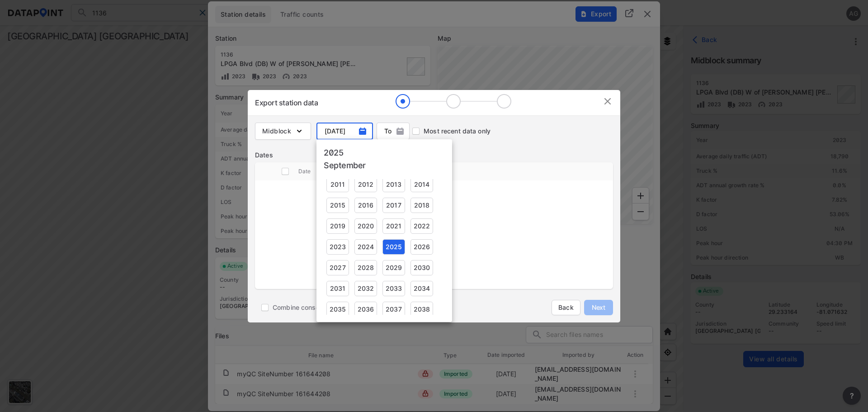 Image resolution: width=868 pixels, height=412 pixels. What do you see at coordinates (366, 226) in the screenshot?
I see `div: 2020` at bounding box center [366, 226].